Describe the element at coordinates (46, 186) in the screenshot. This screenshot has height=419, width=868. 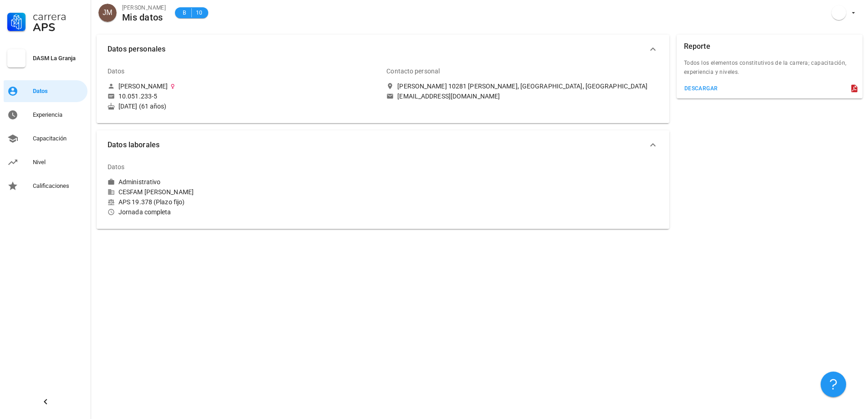
I see `a: Calificaciones` at that location.